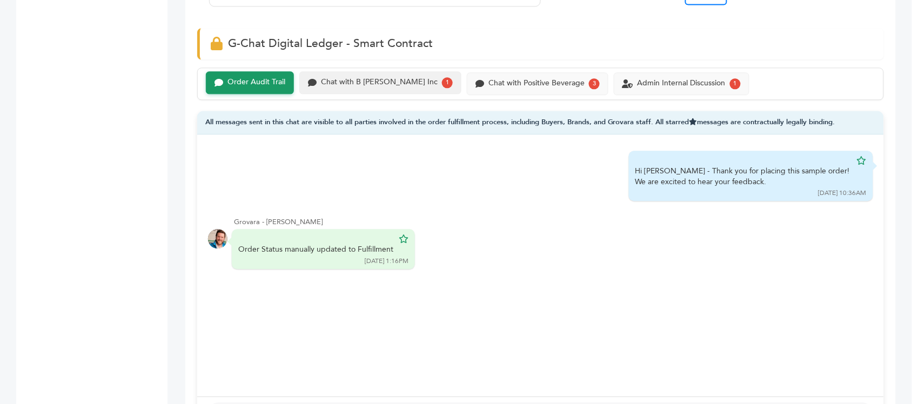  I want to click on div: Admin Internal Discussion, so click(681, 83).